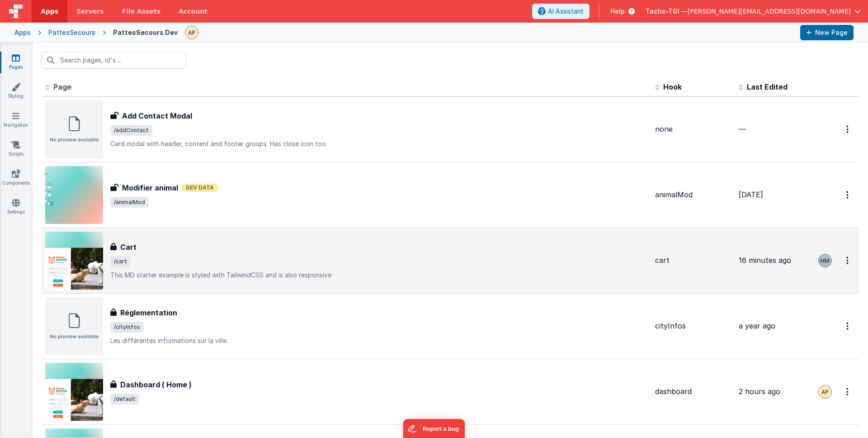  What do you see at coordinates (157, 116) in the screenshot?
I see `h3: Add Contact Modal` at bounding box center [157, 116].